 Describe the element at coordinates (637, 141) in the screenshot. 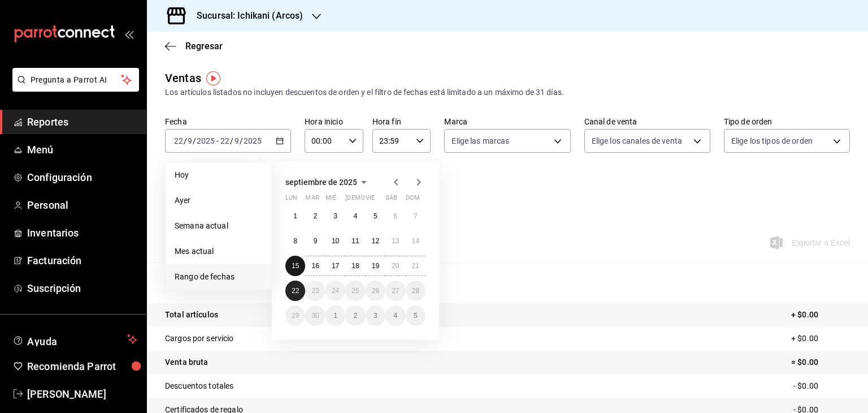

I see `span: Elige los canales de venta` at that location.